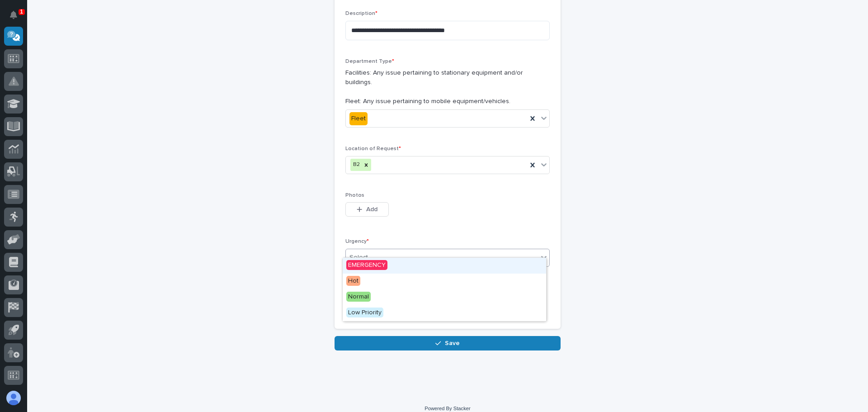  I want to click on span: Hot, so click(353, 281).